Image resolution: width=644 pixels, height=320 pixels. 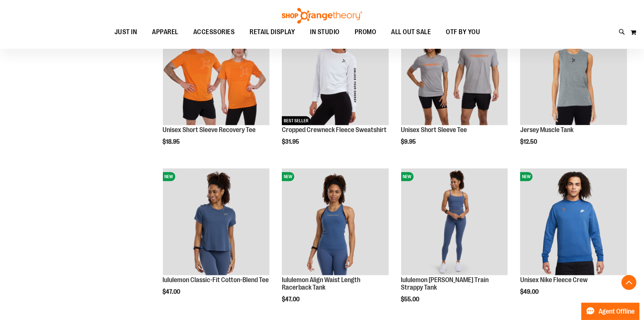 What do you see at coordinates (454, 222) in the screenshot?
I see `a: lululemon Wunder Train Strappy TankNEW` at bounding box center [454, 222].